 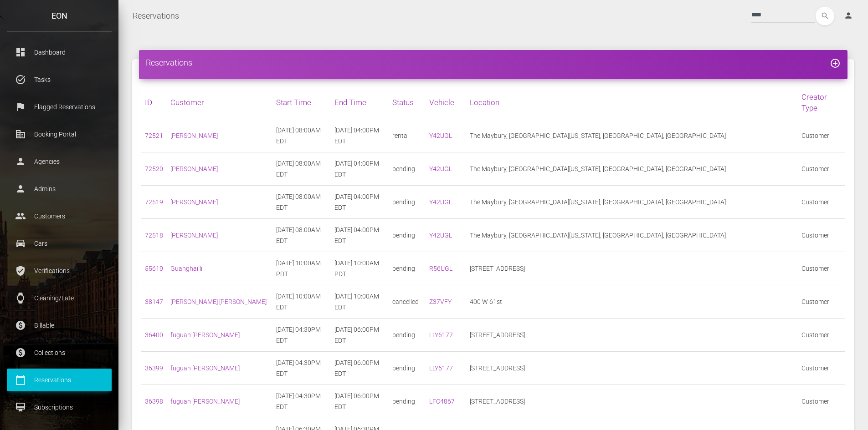 What do you see at coordinates (821, 103) in the screenshot?
I see `th: Creator Type` at bounding box center [821, 103].